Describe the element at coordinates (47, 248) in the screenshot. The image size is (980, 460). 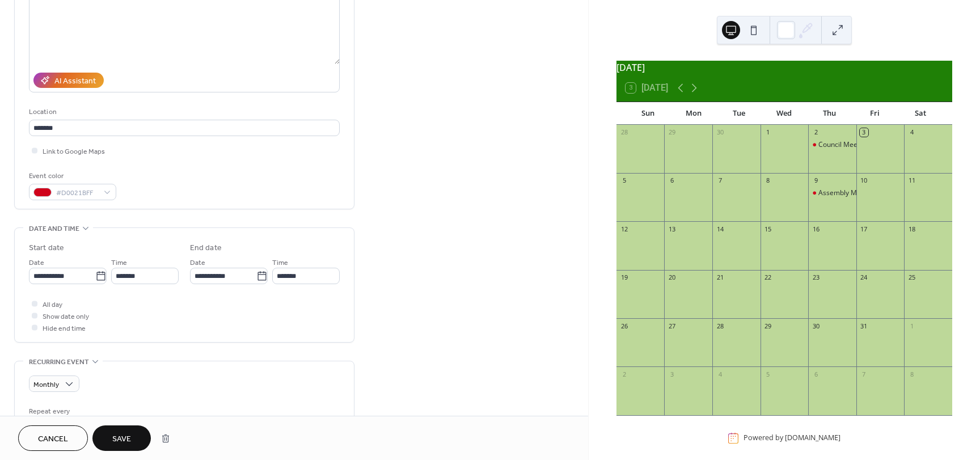
I see `div: Start date` at that location.